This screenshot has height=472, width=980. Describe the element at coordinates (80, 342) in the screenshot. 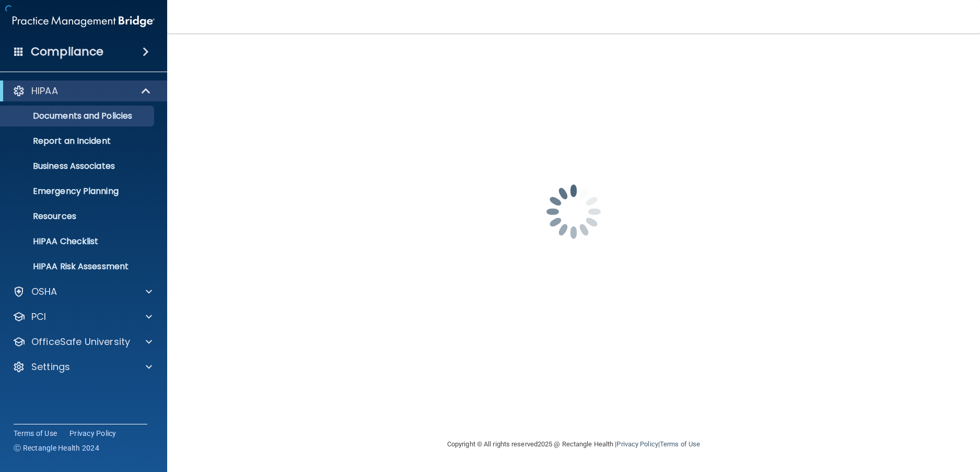

I see `p: OfficeSafe University` at that location.